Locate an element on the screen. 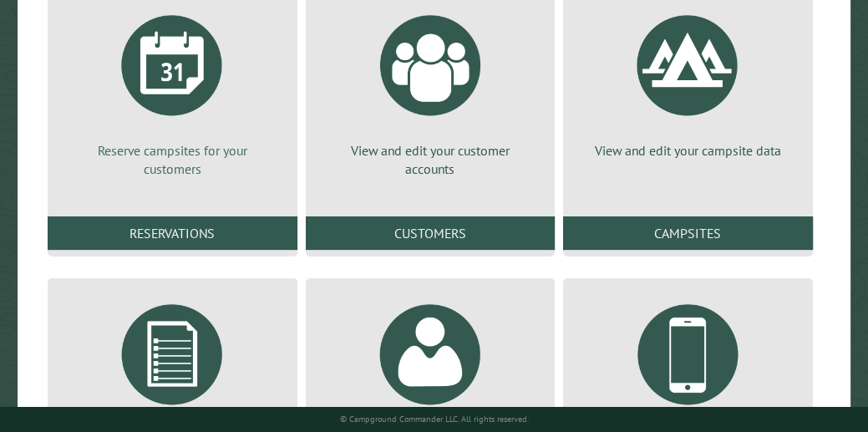  p: Reserve campsites for your customers is located at coordinates (172, 159).